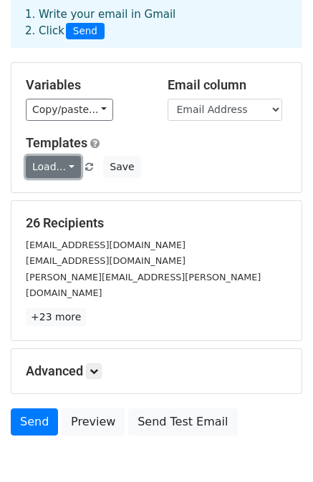 This screenshot has height=482, width=313. I want to click on h5: Email column, so click(228, 85).